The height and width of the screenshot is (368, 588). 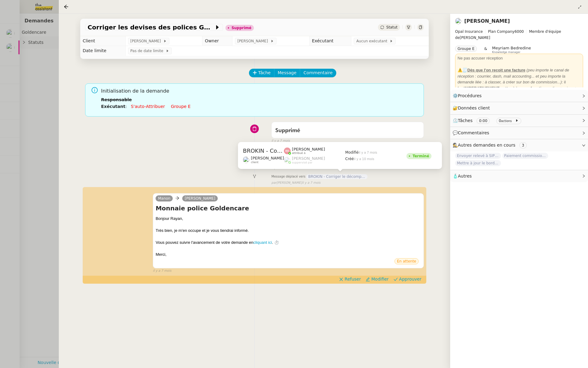 What do you see at coordinates (496, 70) in the screenshot?
I see `u: Dès que l'on reçoit une facture` at bounding box center [496, 70].